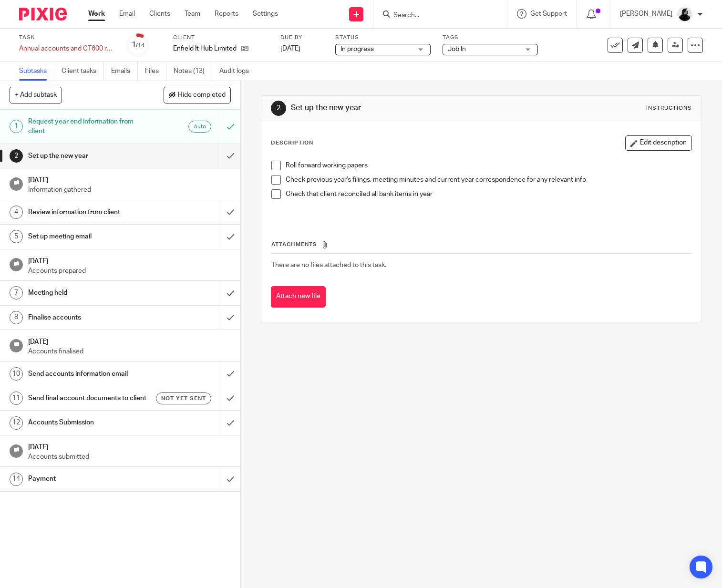  I want to click on span: Hide completed, so click(201, 95).